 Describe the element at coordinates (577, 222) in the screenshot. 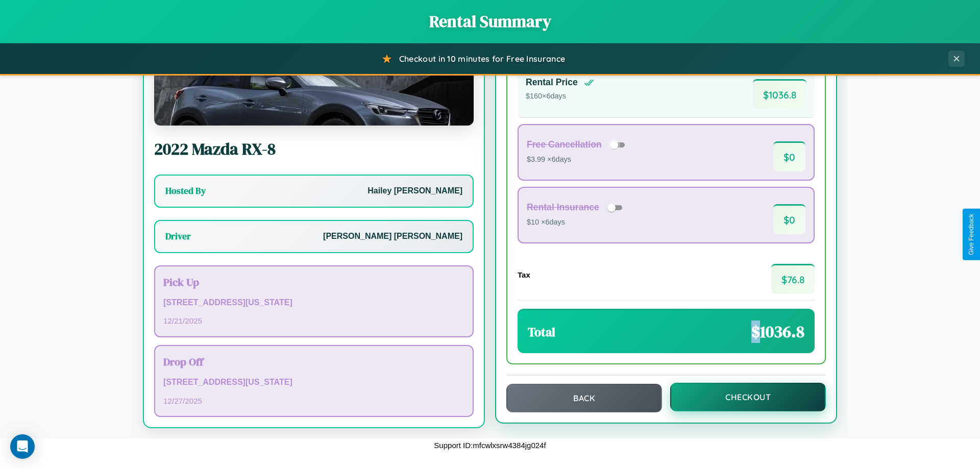

I see `p: $10 × 6 days` at that location.